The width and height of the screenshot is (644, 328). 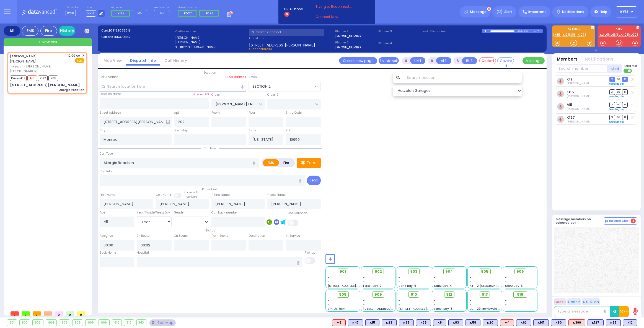 What do you see at coordinates (95, 8) in the screenshot?
I see `label: Lines` at bounding box center [95, 8].